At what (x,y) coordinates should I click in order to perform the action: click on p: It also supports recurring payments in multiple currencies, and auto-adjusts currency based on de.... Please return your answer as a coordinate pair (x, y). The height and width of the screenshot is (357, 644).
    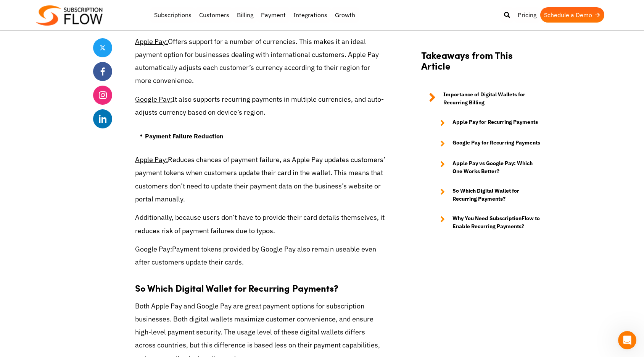
    Looking at the image, I should click on (261, 106).